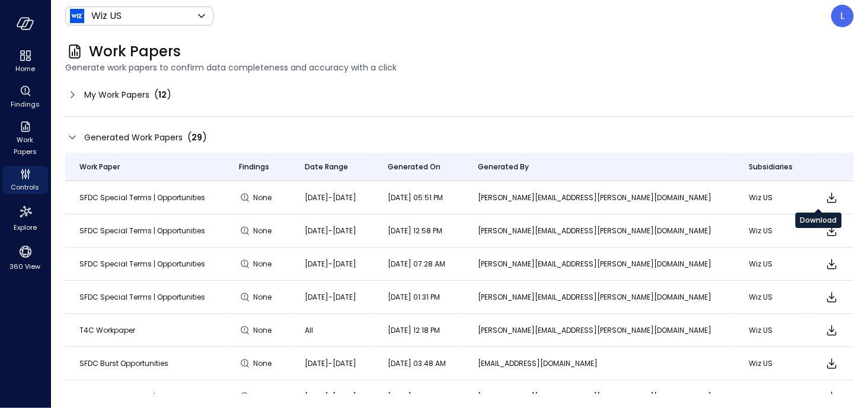  What do you see at coordinates (25, 68) in the screenshot?
I see `span: Home` at bounding box center [25, 68].